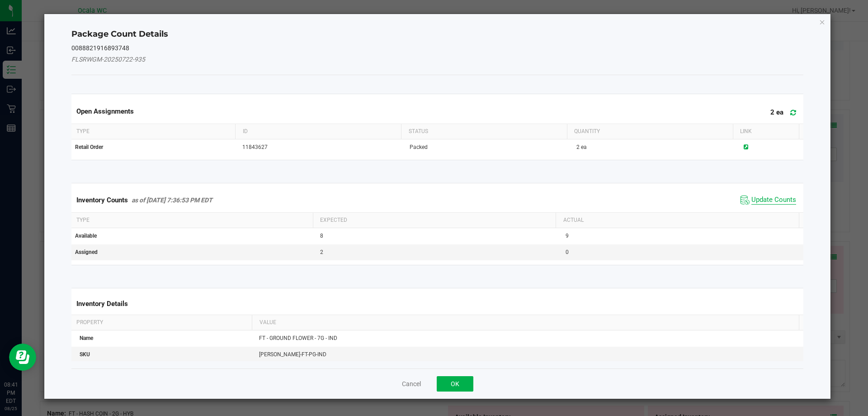 This screenshot has height=416, width=868. Describe the element at coordinates (102, 200) in the screenshot. I see `span: Inventory Counts` at that location.